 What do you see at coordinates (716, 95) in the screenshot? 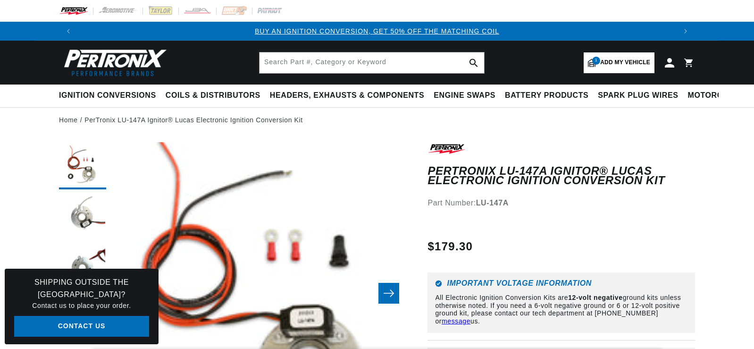
I see `summary: Motorcycle` at bounding box center [716, 95].